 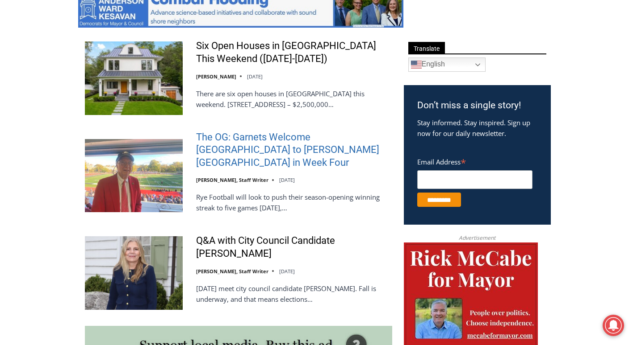 What do you see at coordinates (324, 43) in the screenshot?
I see `div: "We would have speakers with experience in local journalism speak to us about their experiences a...` at bounding box center [324, 43].